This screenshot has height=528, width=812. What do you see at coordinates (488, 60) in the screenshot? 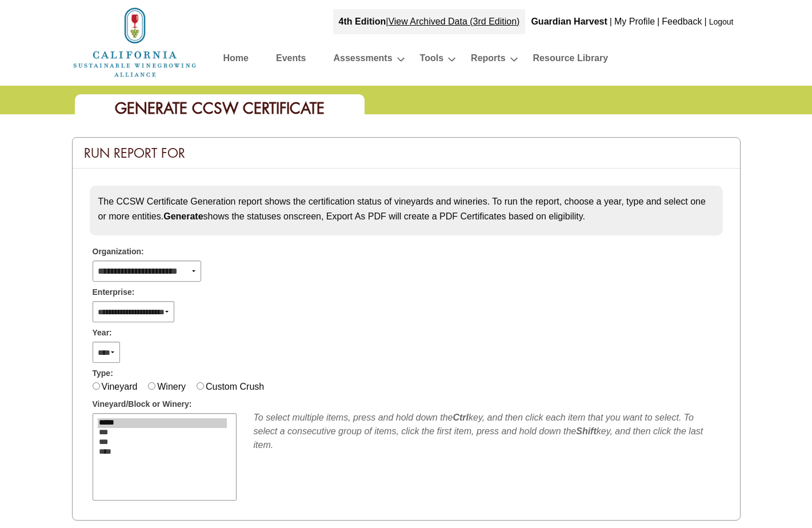
I see `a: Reports` at bounding box center [488, 60].